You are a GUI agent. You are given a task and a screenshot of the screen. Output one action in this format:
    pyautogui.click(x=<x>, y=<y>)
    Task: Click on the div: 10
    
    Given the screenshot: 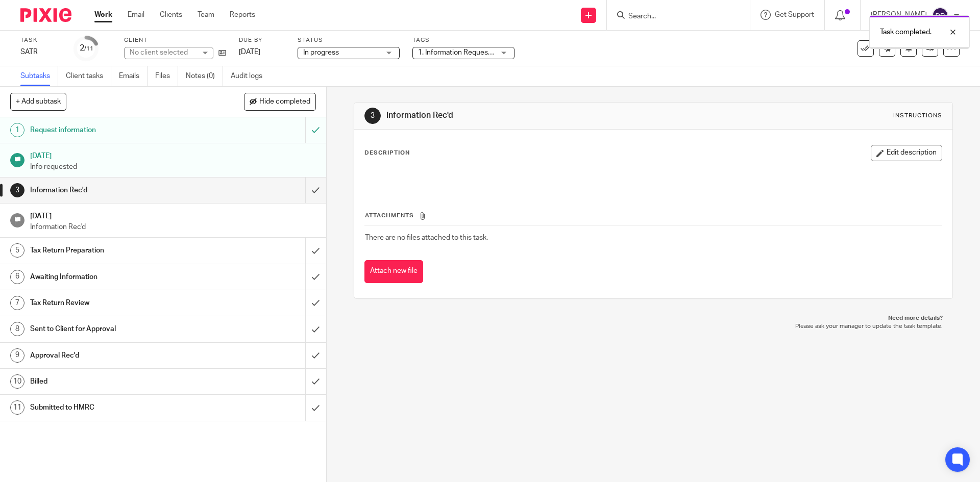 What is the action you would take?
    pyautogui.click(x=18, y=382)
    